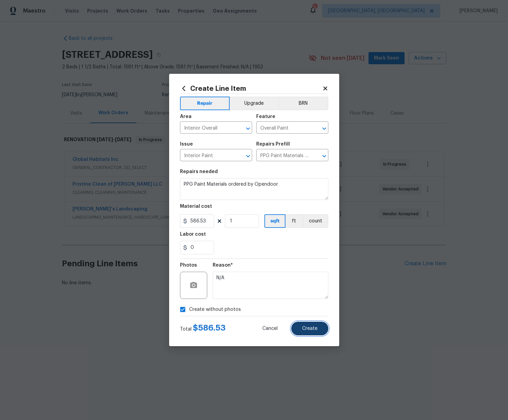 The height and width of the screenshot is (420, 508). I want to click on button: Upgrade, so click(254, 103).